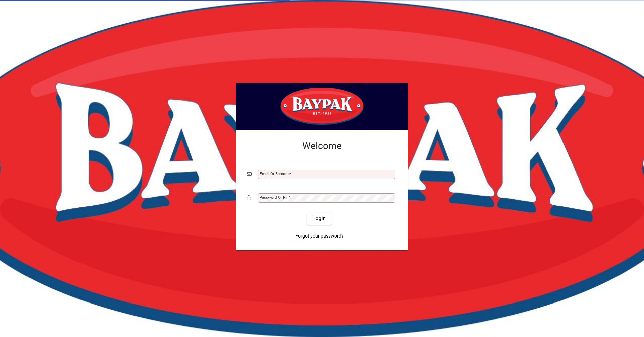 The image size is (644, 337). I want to click on h2: Welcome, so click(322, 146).